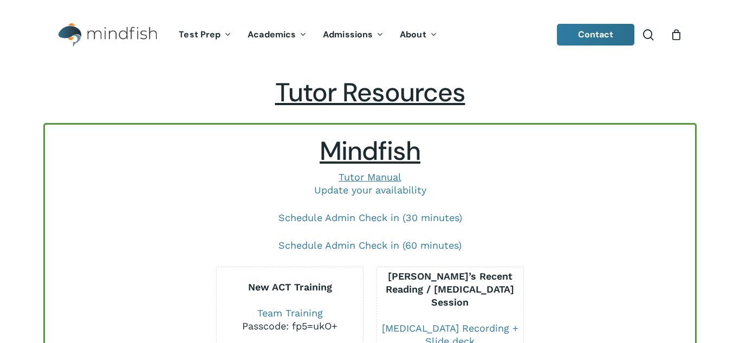 The image size is (740, 343). I want to click on a: Team Training, so click(290, 312).